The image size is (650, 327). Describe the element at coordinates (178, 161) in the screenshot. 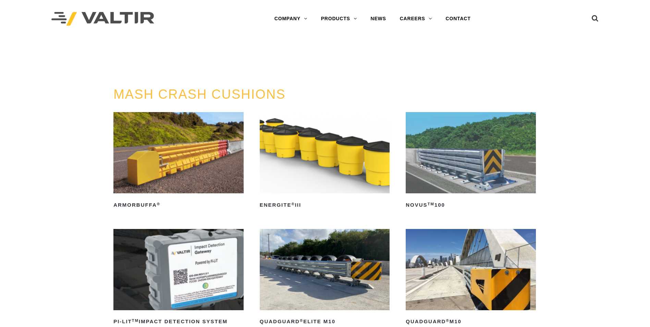

I see `a: ArmorBuffa®` at that location.